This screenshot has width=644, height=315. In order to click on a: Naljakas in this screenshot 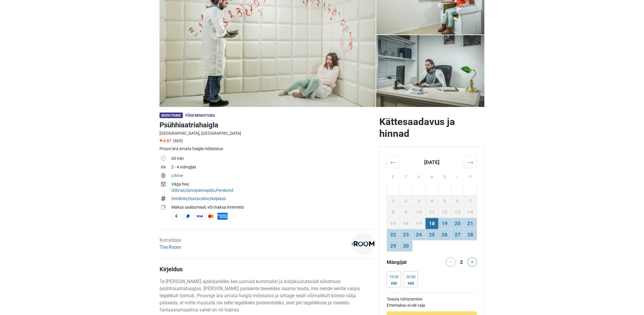, I will do `click(218, 199)`.